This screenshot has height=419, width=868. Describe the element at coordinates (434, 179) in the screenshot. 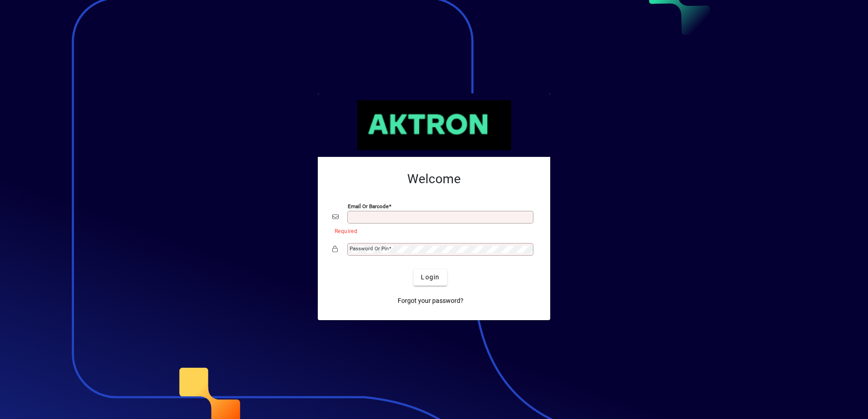

I see `h2: Welcome` at that location.